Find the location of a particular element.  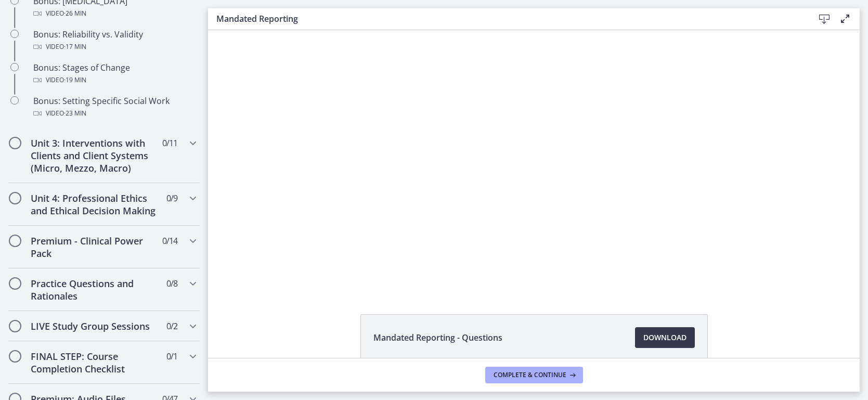

span: · 23 min is located at coordinates (75, 113).